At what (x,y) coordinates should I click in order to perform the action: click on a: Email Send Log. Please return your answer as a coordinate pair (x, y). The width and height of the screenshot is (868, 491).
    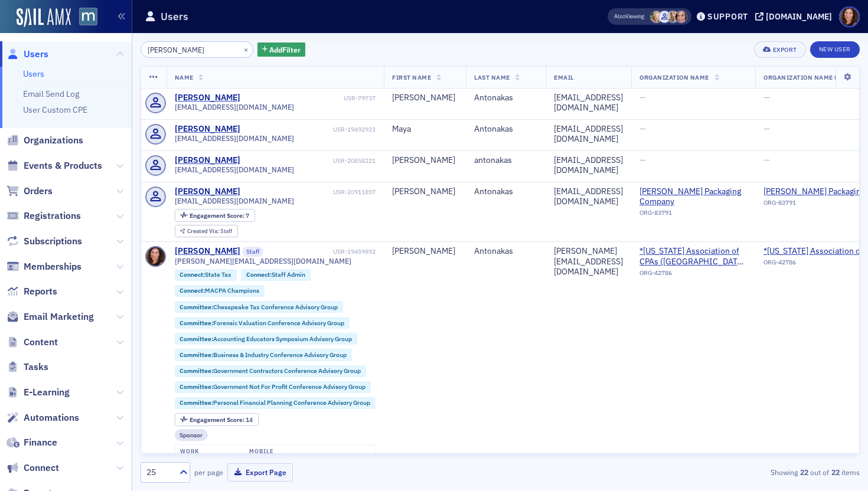
    Looking at the image, I should click on (51, 94).